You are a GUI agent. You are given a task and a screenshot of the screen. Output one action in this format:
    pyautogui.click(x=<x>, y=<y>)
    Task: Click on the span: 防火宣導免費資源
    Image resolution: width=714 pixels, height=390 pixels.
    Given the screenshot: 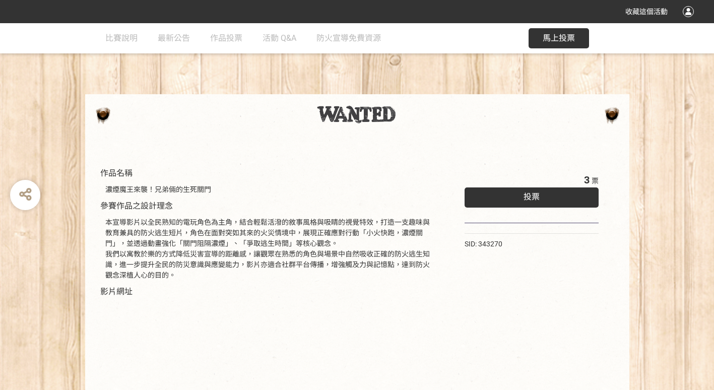 What is the action you would take?
    pyautogui.click(x=349, y=38)
    